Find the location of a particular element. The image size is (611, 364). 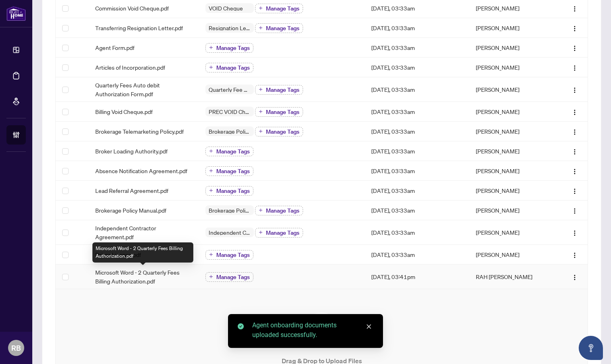

img: logo is located at coordinates (16, 14).